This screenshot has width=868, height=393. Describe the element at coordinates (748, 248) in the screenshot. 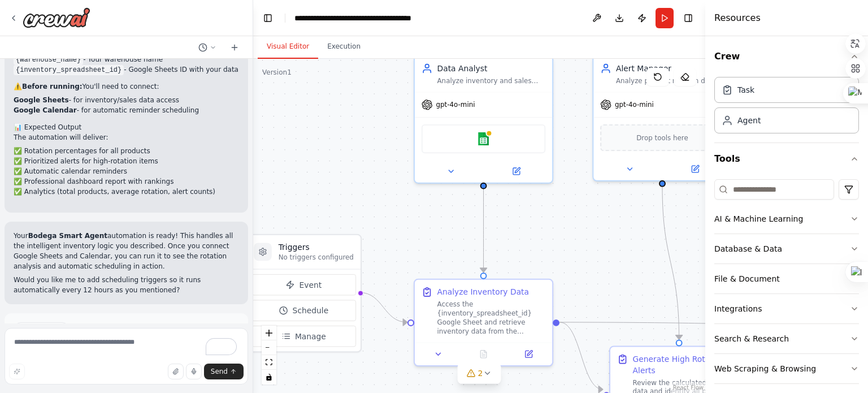

I see `div: Database & Data` at that location.